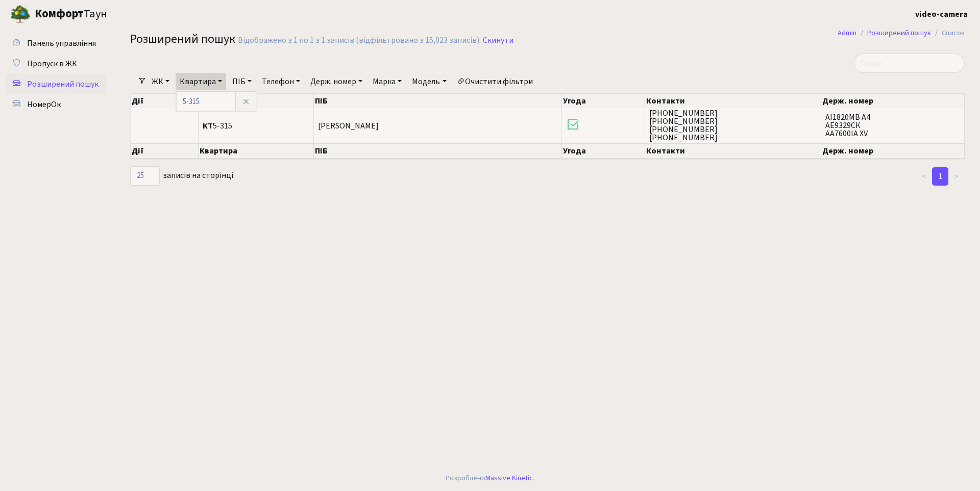  I want to click on b: video-camera, so click(941, 15).